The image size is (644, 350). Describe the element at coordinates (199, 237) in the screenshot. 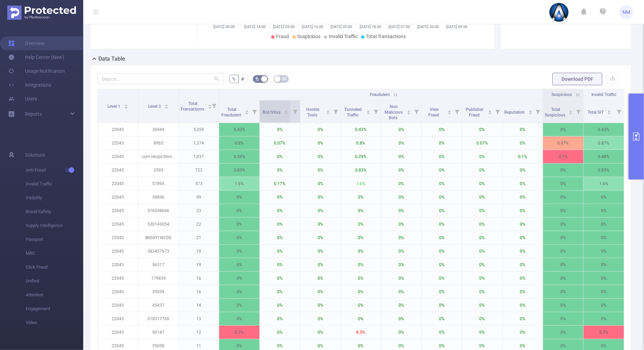

I see `p: 21` at that location.